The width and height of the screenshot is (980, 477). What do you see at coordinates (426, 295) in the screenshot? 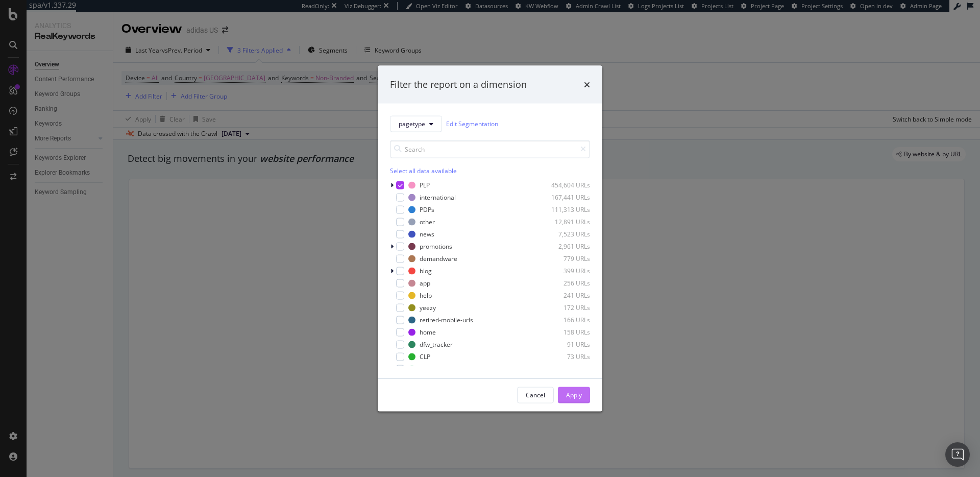
I see `div: help` at bounding box center [426, 295].